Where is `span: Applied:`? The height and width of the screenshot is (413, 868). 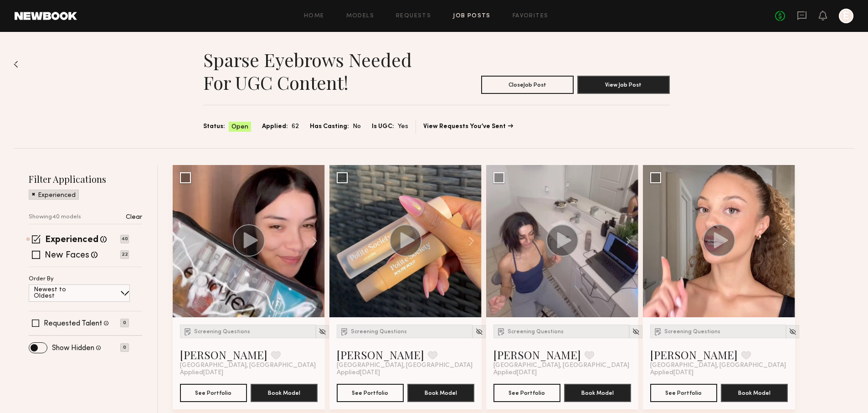 span: Applied: is located at coordinates (275, 127).